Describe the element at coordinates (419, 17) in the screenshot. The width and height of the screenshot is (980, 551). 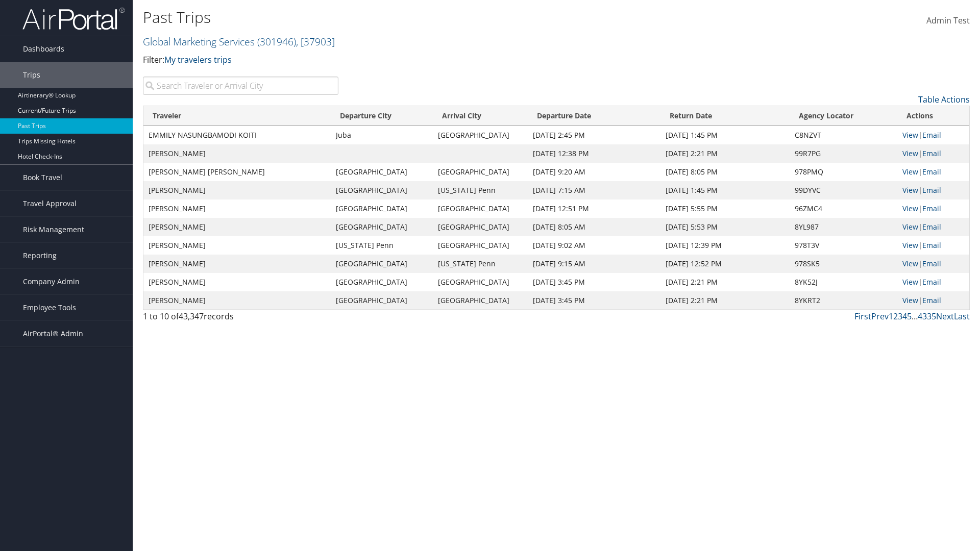
I see `h1: Past Trips` at that location.